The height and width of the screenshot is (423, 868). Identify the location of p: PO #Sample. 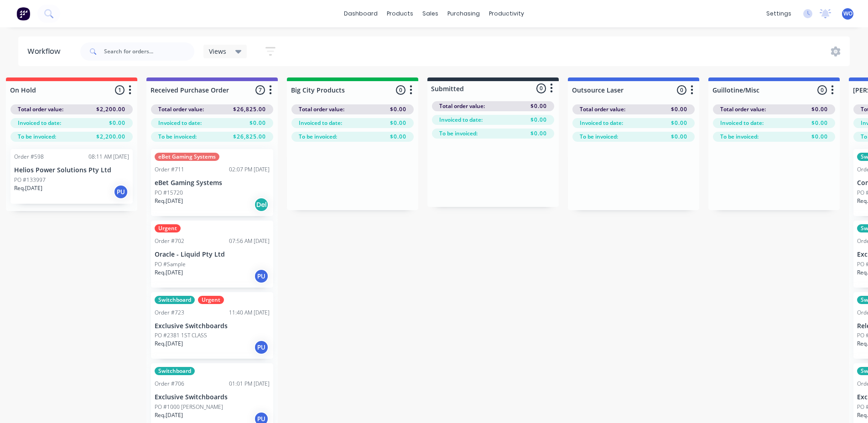
(170, 264).